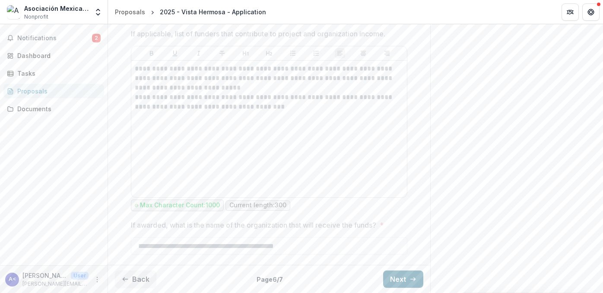 The height and width of the screenshot is (293, 603). Describe the element at coordinates (54, 108) in the screenshot. I see `a: Documents` at that location.